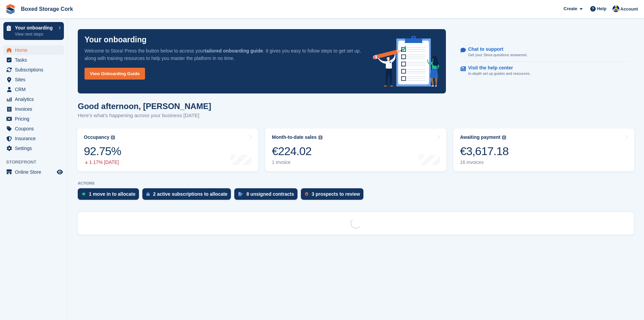 This screenshot has height=320, width=644. I want to click on div: Month-to-date sales, so click(294, 137).